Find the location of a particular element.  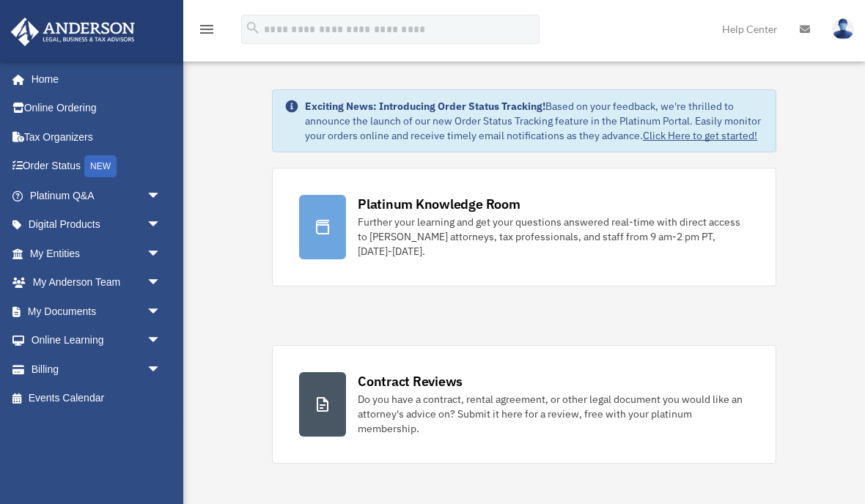

a: Contract Reviews Do you have a contract, rental agreement, or other legal document you would like... is located at coordinates (524, 404).